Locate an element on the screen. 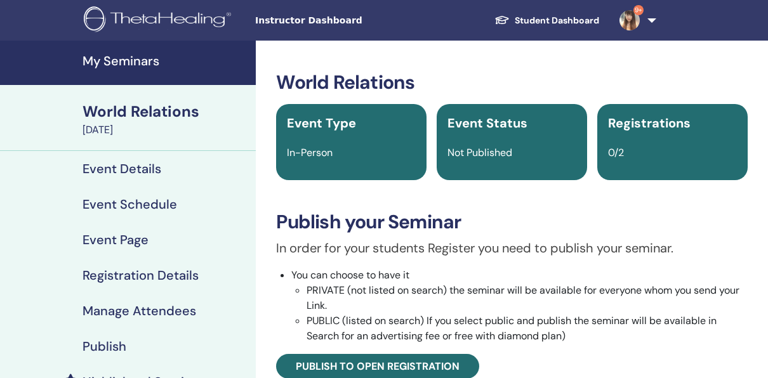  h4: My Seminars is located at coordinates (165, 61).